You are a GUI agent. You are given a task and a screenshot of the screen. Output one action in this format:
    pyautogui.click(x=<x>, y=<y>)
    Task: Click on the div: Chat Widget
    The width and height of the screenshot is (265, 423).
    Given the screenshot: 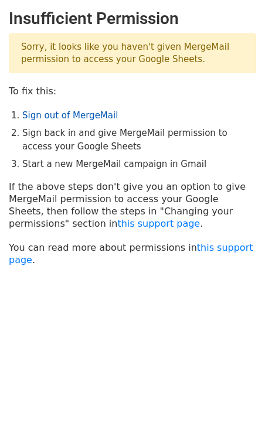 What is the action you would take?
    pyautogui.click(x=235, y=395)
    